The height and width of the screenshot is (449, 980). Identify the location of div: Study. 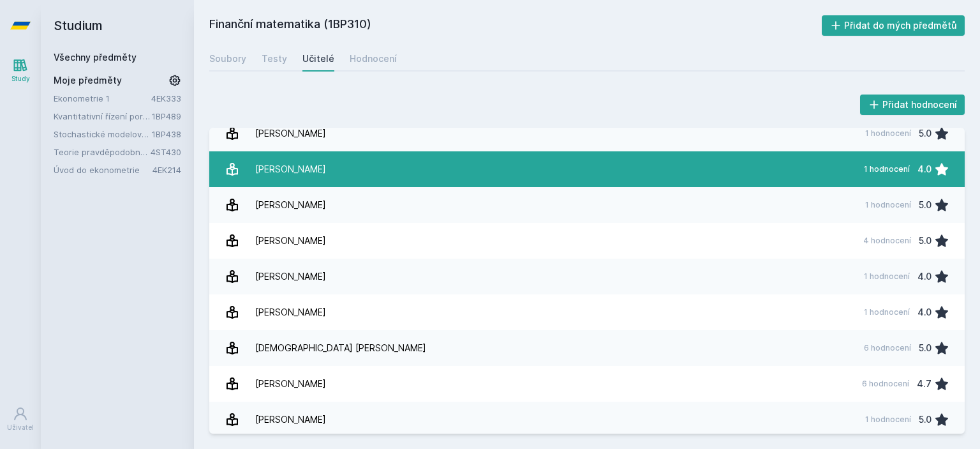
(21, 79).